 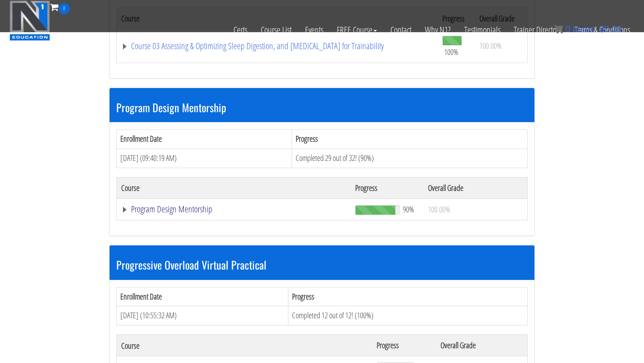 I want to click on img: n1-education, so click(x=30, y=21).